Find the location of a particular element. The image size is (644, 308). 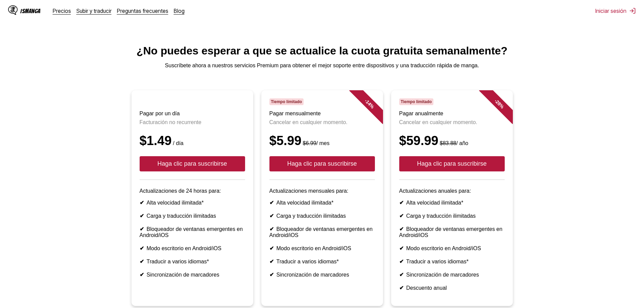

font: Actualizaciones mensuales para: is located at coordinates (309, 191).